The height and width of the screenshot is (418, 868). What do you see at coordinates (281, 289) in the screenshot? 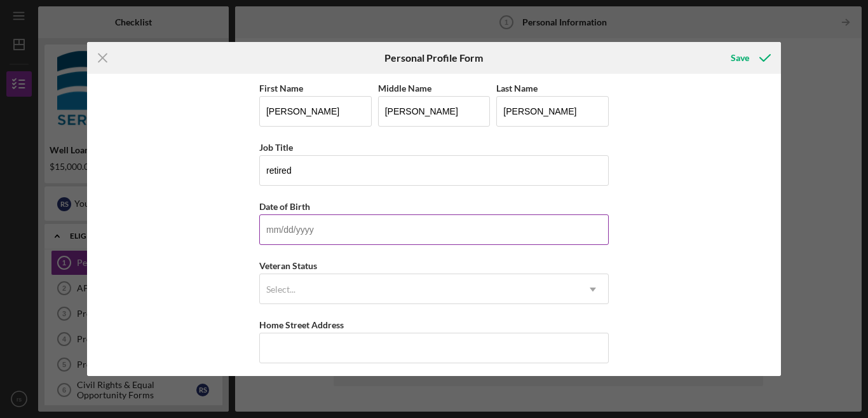
I see `div: Select...` at bounding box center [281, 289].